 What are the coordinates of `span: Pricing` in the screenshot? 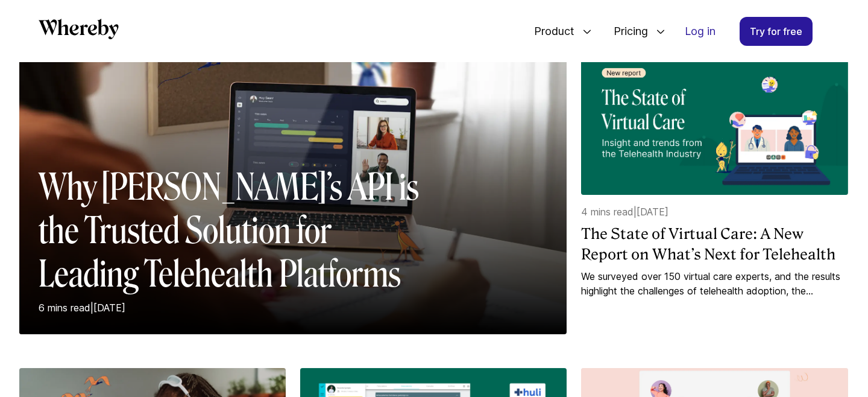 It's located at (626, 31).